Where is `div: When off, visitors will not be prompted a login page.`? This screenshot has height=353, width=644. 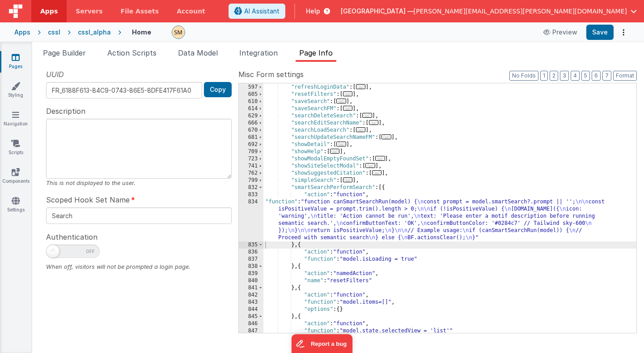 div: When off, visitors will not be prompted a login page. is located at coordinates (139, 266).